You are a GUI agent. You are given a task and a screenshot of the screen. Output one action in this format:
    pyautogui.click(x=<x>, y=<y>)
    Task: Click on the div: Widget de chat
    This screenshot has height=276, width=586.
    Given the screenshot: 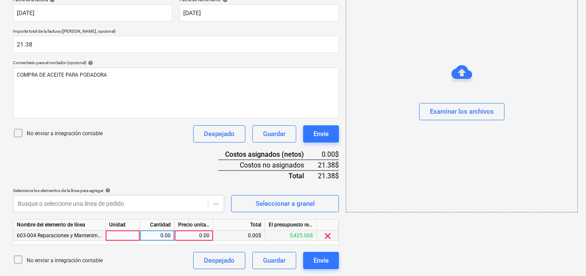 What is the action you would take?
    pyautogui.click(x=564, y=256)
    